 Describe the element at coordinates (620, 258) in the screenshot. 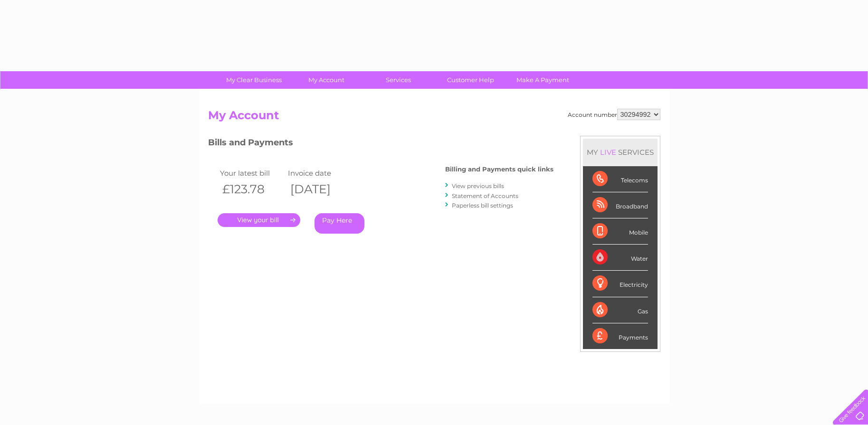

I see `div: Water` at that location.